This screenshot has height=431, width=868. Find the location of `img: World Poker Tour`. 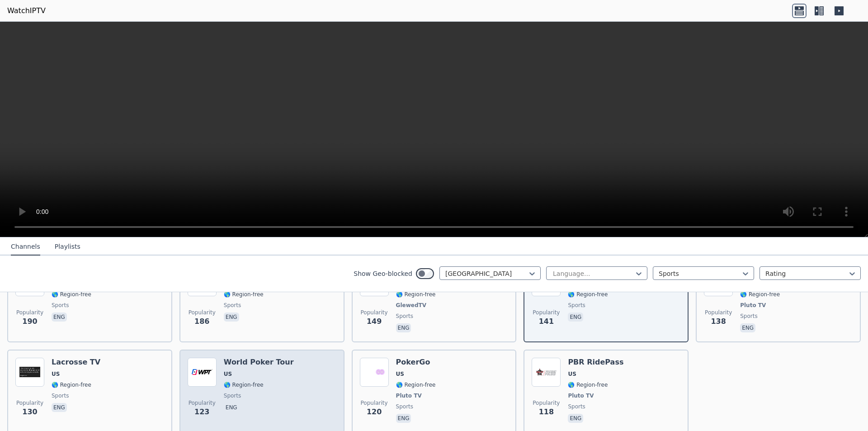

img: World Poker Tour is located at coordinates (202, 372).